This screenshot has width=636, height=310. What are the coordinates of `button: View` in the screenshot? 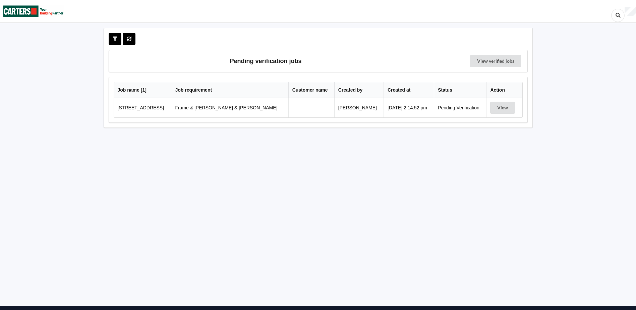 It's located at (502, 108).